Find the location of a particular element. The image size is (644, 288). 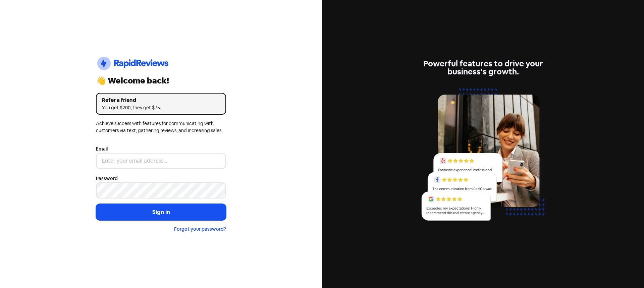

input: Enter your email address... is located at coordinates (161, 161).